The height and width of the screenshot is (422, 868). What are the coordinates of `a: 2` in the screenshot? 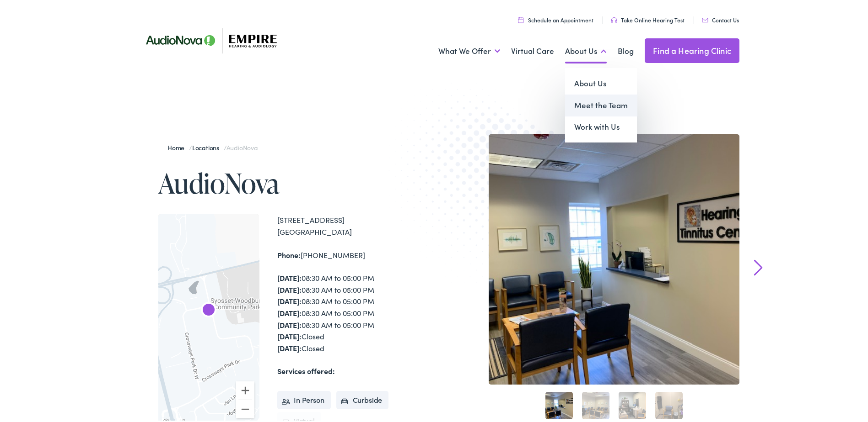 It's located at (596, 404).